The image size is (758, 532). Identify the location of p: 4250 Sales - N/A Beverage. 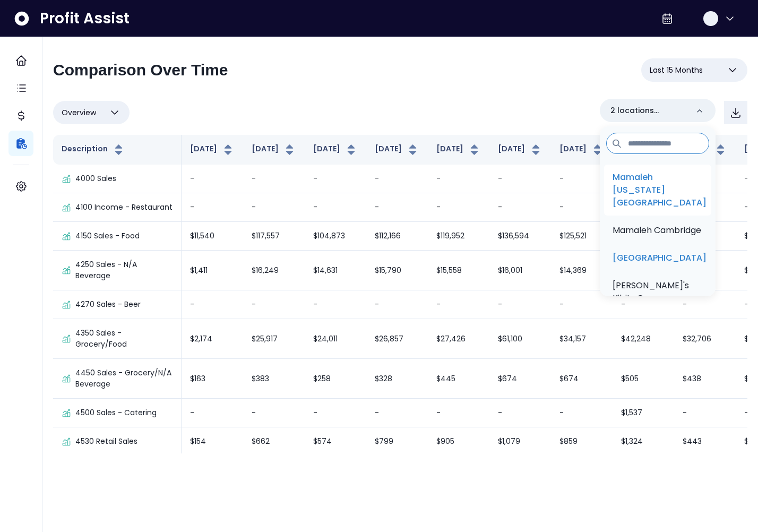
(124, 270).